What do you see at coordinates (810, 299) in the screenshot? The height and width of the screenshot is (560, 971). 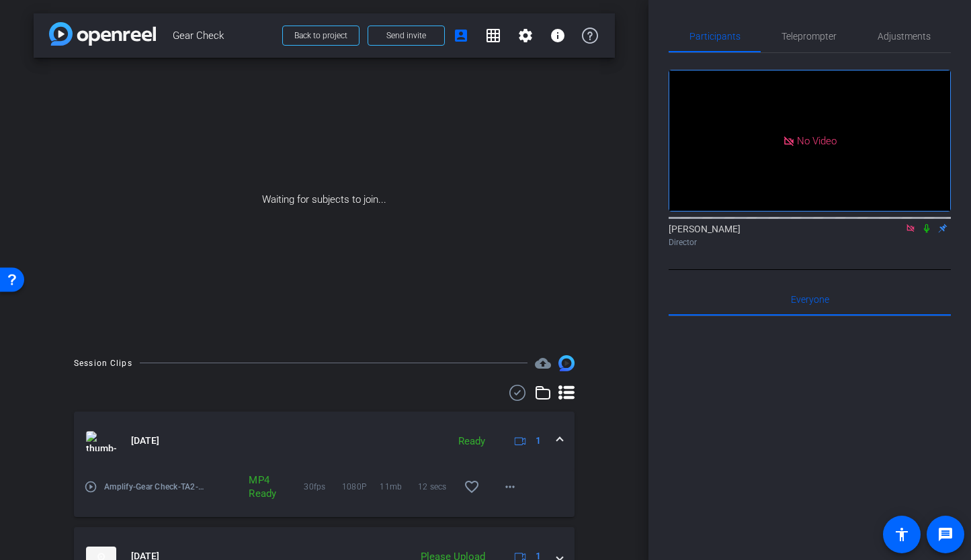 I see `span: Everyone` at bounding box center [810, 299].